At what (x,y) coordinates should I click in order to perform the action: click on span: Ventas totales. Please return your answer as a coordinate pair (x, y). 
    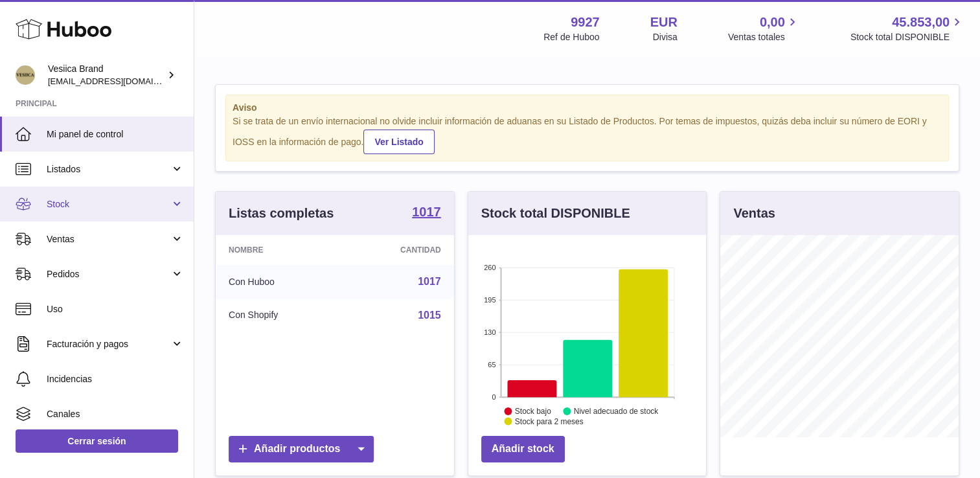
    Looking at the image, I should click on (764, 37).